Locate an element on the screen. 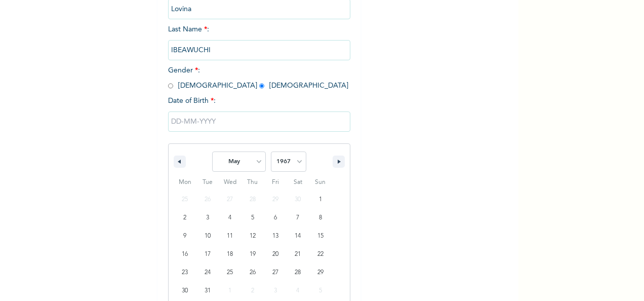  span: Fri is located at coordinates (275, 182).